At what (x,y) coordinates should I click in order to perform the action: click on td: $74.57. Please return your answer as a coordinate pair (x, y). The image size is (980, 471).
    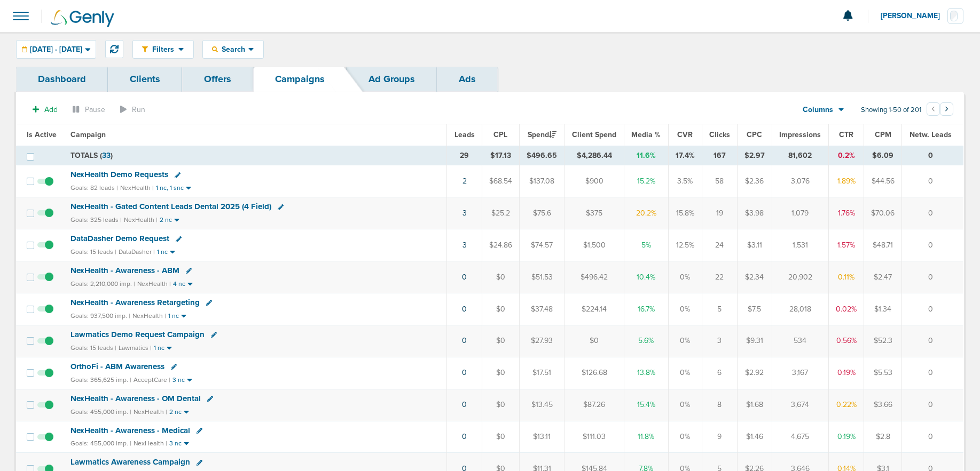
    Looking at the image, I should click on (542, 245).